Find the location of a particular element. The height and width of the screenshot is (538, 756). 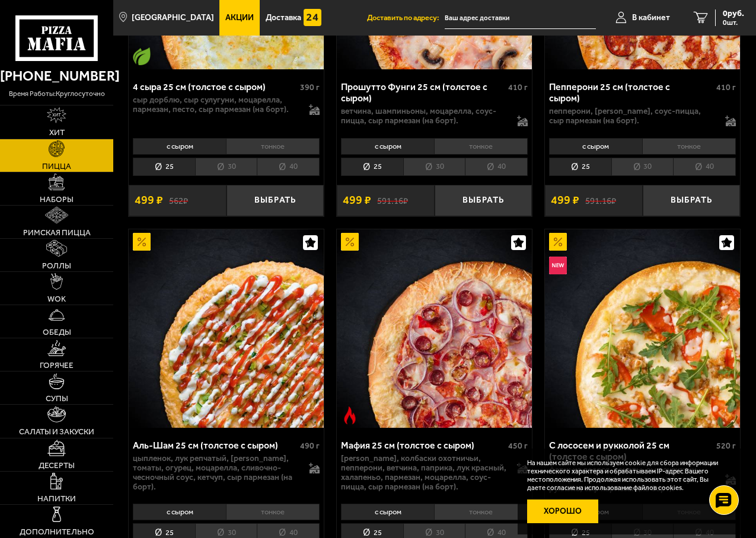

img: Новинка is located at coordinates (558, 266).